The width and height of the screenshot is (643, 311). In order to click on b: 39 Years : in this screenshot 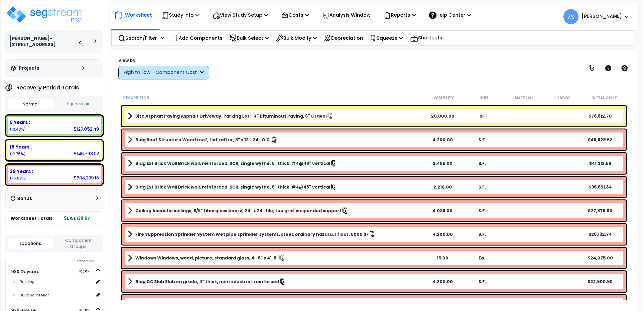, I will do `click(21, 171)`.